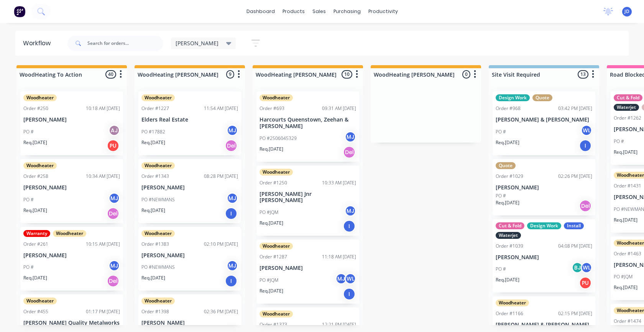  What do you see at coordinates (158, 200) in the screenshot?
I see `p: PO #NEWMANS` at bounding box center [158, 200].